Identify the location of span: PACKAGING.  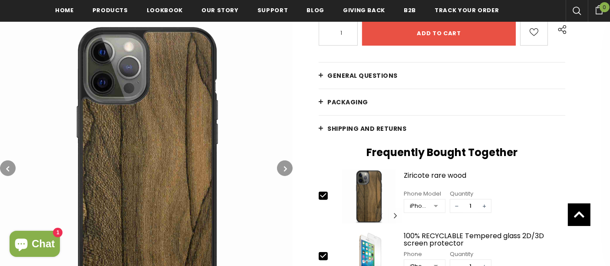
(348, 102).